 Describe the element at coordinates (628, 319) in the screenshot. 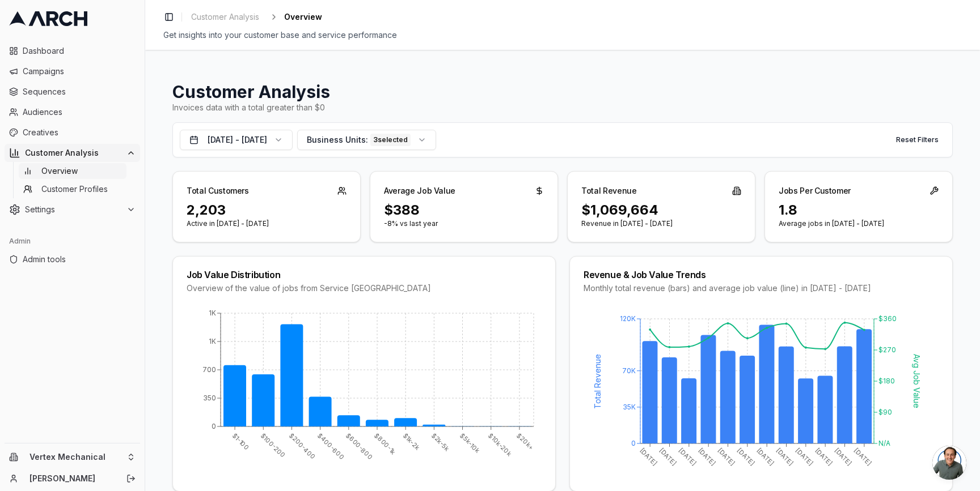

I see `tspan: 120K` at that location.